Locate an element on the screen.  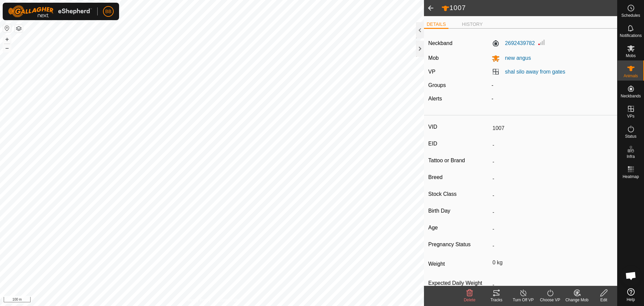
span: Animals is located at coordinates (631, 76).